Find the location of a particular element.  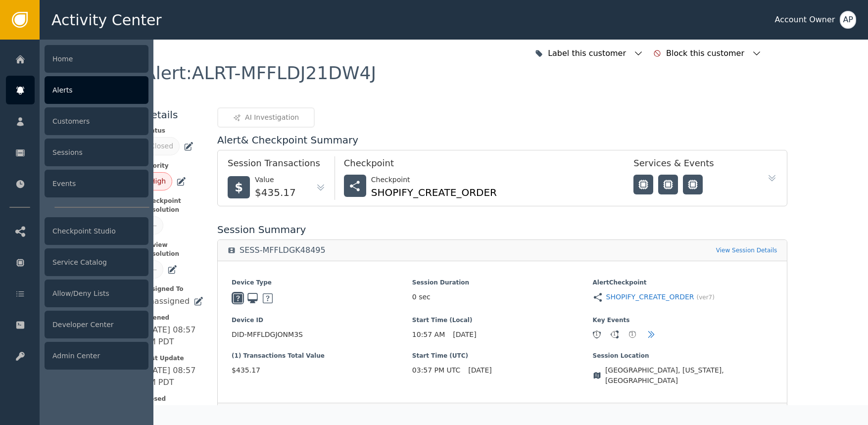

div: Checkpoint Studio is located at coordinates (96, 231).